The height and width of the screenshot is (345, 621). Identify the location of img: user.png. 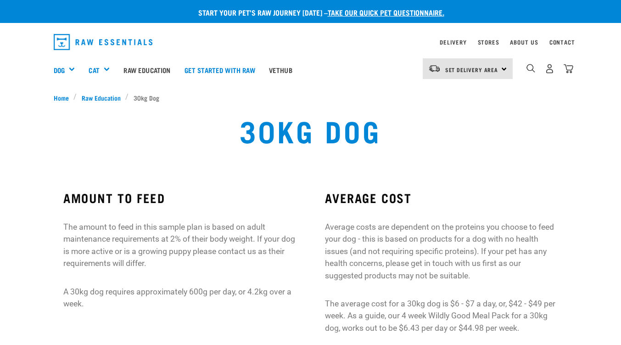
(549, 68).